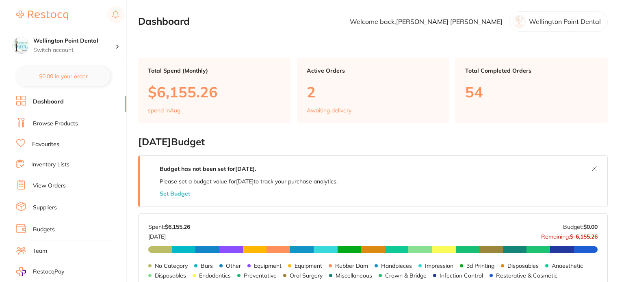 Image resolution: width=624 pixels, height=282 pixels. I want to click on p: 3d Printing, so click(480, 266).